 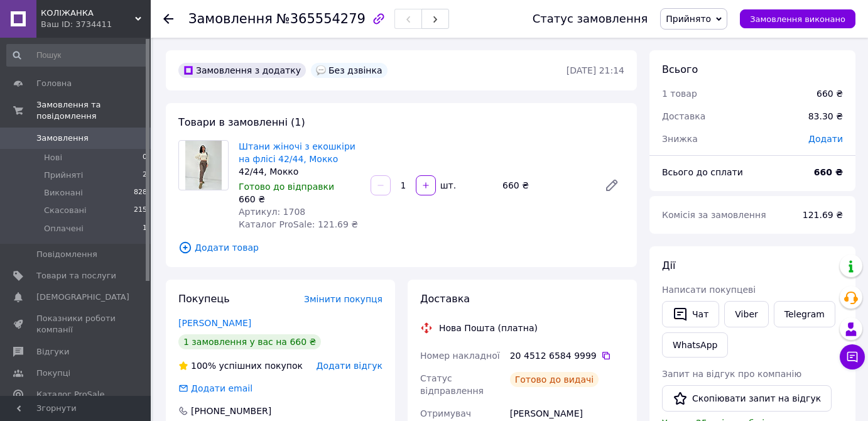 I want to click on span: 828, so click(x=140, y=193).